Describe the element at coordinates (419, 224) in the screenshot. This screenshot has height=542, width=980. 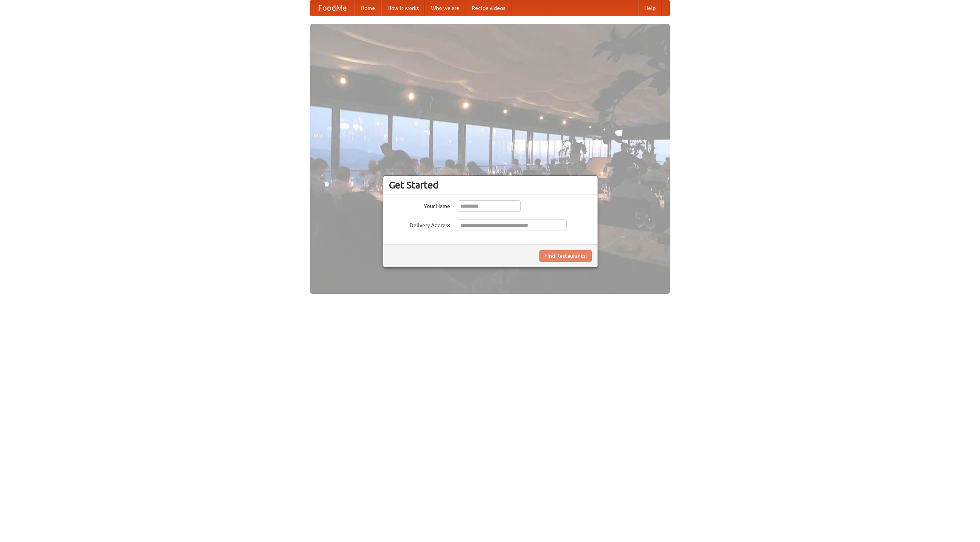
I see `label: Delivery Address` at that location.